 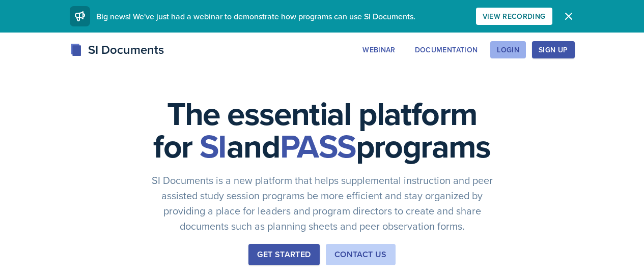 I want to click on button: Login, so click(x=508, y=50).